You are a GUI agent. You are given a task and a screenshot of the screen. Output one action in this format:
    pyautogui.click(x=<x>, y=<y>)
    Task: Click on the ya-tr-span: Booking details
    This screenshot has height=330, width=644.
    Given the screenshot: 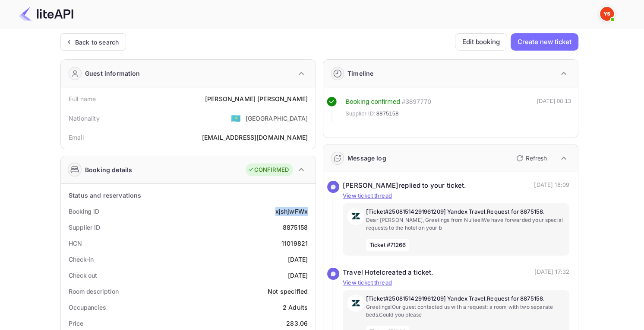 What is the action you would take?
    pyautogui.click(x=108, y=170)
    